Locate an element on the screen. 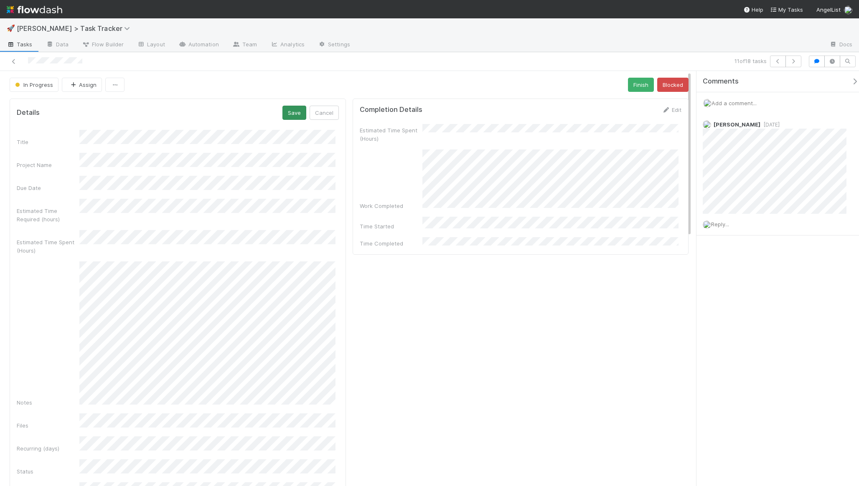 The height and width of the screenshot is (486, 859). h5: Completion Details is located at coordinates (391, 110).